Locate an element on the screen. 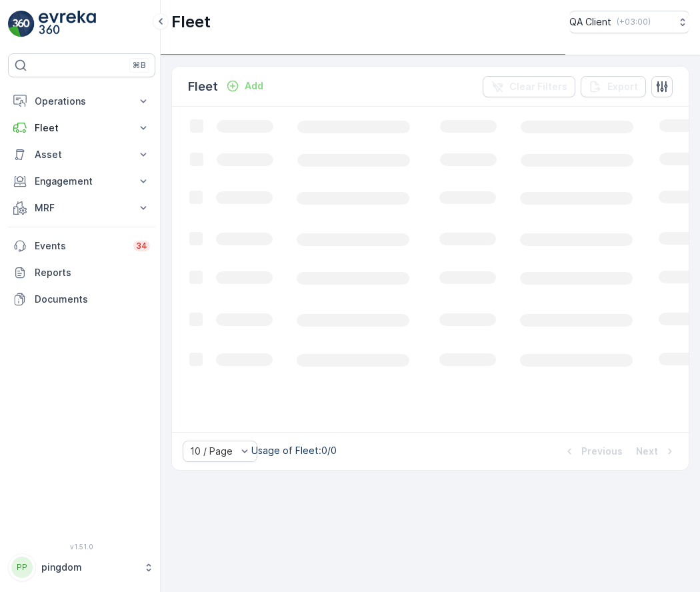  button: Fleet is located at coordinates (81, 128).